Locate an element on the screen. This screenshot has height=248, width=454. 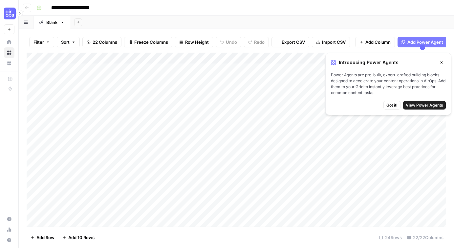
span: Redo is located at coordinates (260, 42).